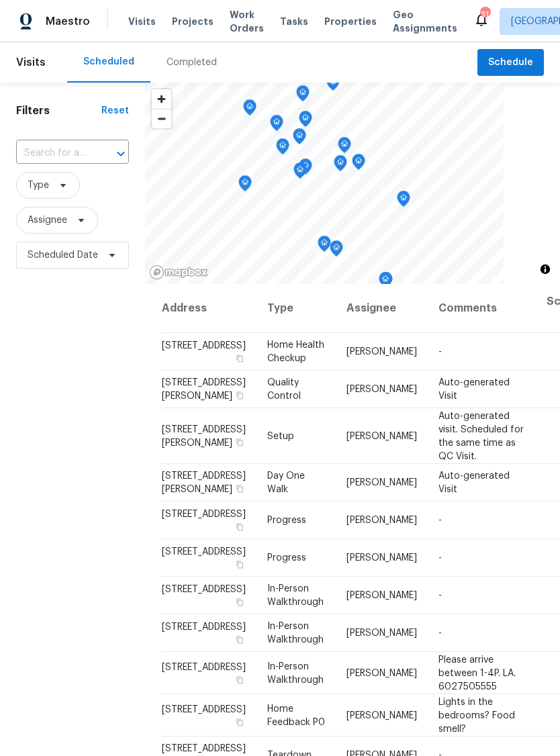 The width and height of the screenshot is (560, 756). I want to click on span: Toggle attribution, so click(546, 269).